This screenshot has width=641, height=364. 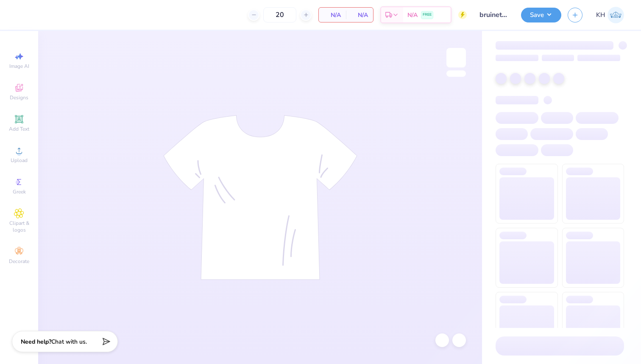 I want to click on span: FREE, so click(x=427, y=15).